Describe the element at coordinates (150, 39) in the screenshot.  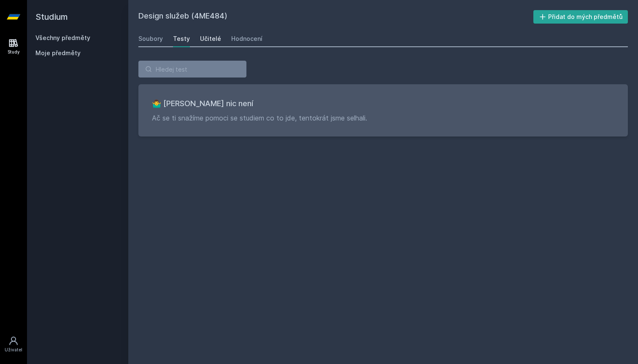
I see `a: Soubory` at that location.